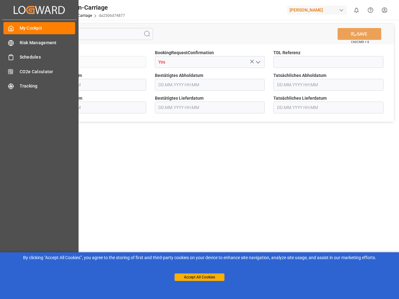  I want to click on span: BookingRequestConfirmation, so click(184, 53).